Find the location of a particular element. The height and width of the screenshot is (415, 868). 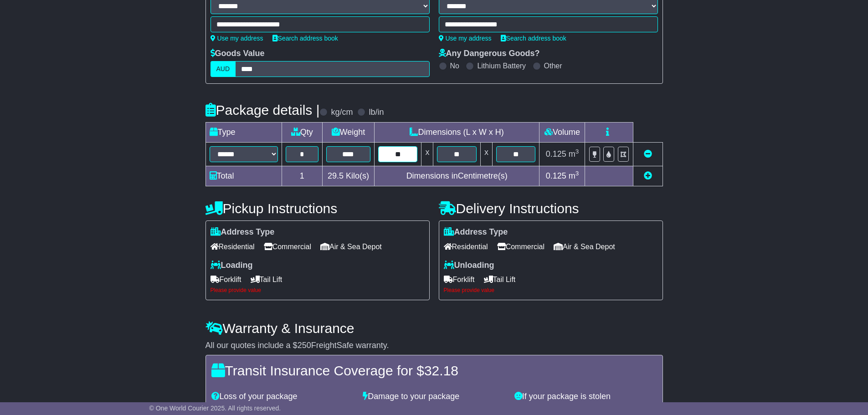

h4: Delivery Instructions is located at coordinates (551, 208).